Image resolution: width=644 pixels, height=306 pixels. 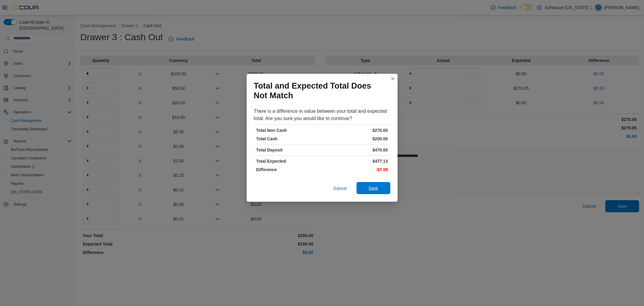 I want to click on p: Total Non Cash, so click(x=289, y=130).